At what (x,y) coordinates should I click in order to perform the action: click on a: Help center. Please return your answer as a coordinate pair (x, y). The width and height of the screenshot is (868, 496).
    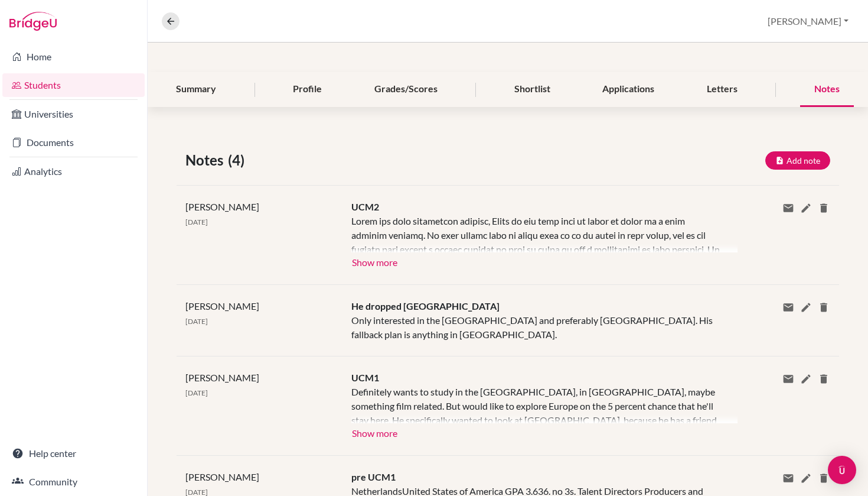
    Looking at the image, I should click on (73, 453).